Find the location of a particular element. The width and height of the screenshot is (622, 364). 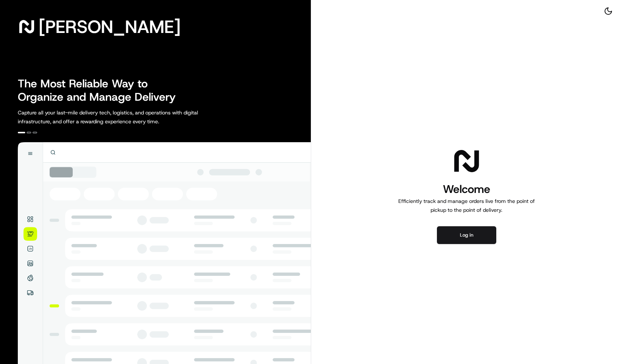

button: Log in is located at coordinates (467, 235).